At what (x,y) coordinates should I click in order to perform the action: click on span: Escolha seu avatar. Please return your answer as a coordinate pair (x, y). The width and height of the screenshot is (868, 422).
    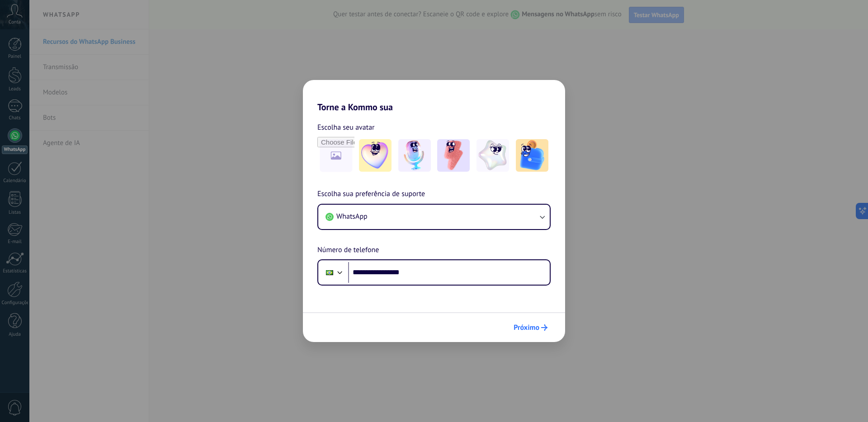
    Looking at the image, I should click on (345, 128).